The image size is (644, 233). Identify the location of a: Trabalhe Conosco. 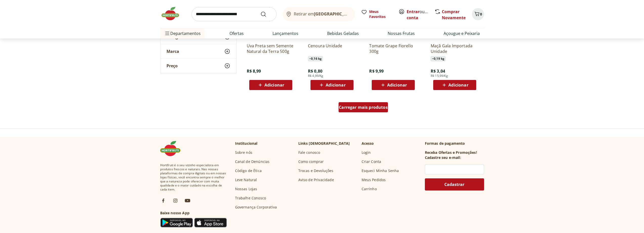
(251, 198).